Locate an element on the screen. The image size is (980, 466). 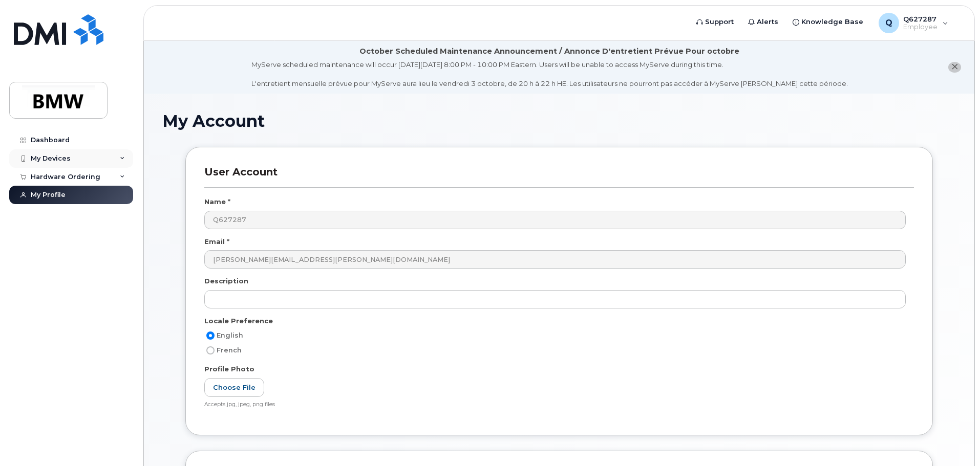
label: Profile Photo is located at coordinates (230, 369).